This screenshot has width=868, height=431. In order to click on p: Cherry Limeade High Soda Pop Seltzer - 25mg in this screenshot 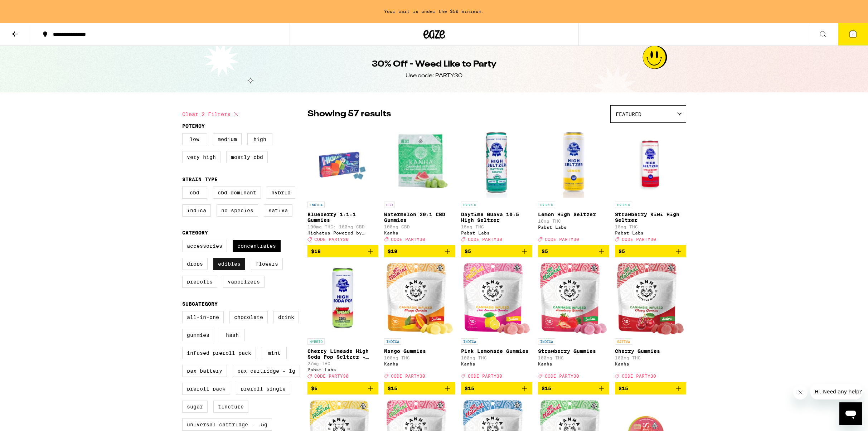, I will do `click(343, 354)`.